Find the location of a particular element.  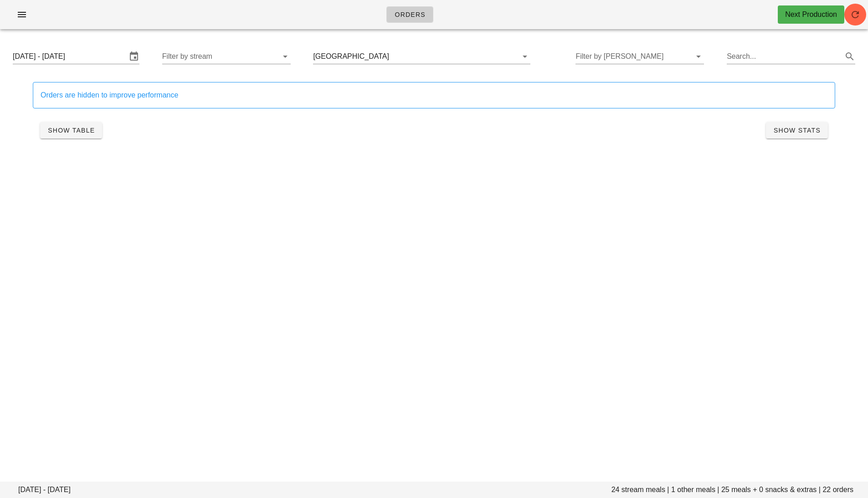

button: Show Stats is located at coordinates (797, 130).